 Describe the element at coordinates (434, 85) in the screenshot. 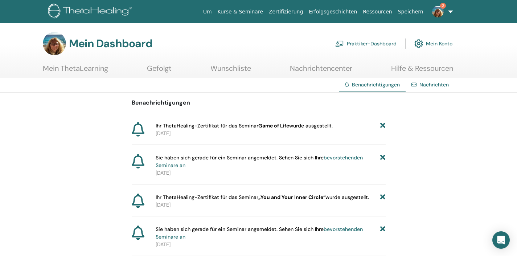

I see `font: Nachrichten` at that location.